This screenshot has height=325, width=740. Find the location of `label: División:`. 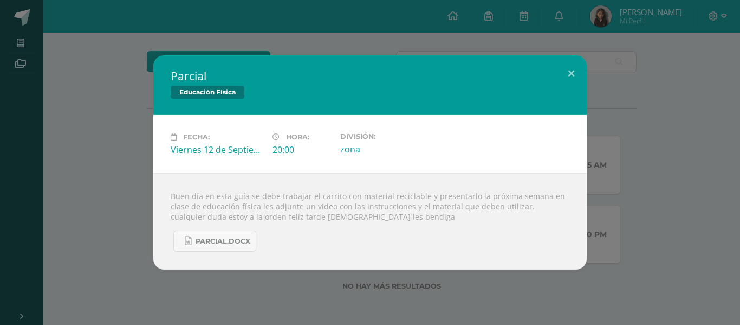

label: División: is located at coordinates (387, 136).